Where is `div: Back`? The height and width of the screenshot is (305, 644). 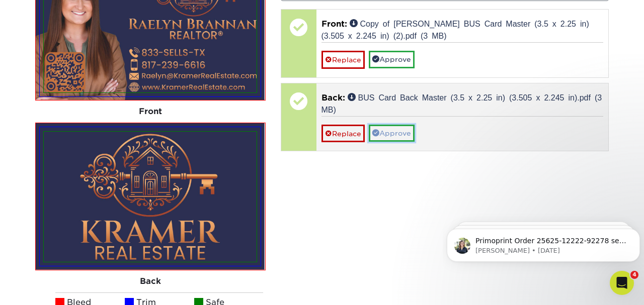 div: Back is located at coordinates (150, 282).